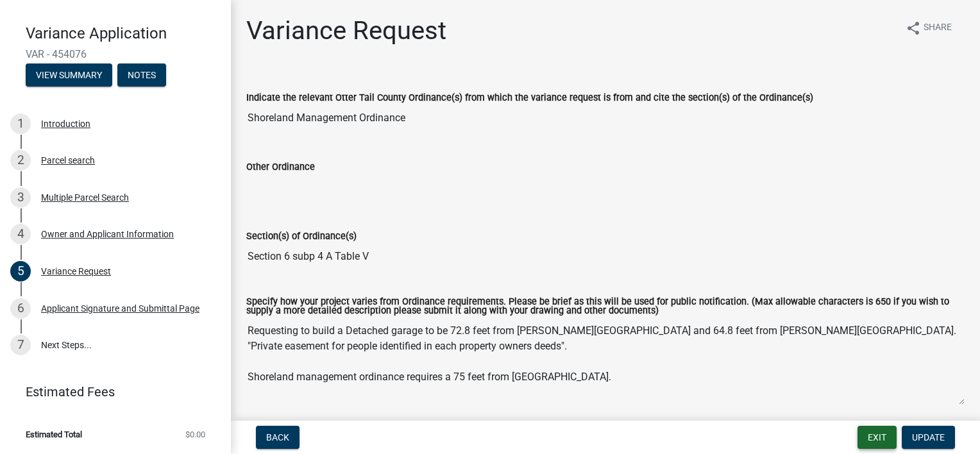  Describe the element at coordinates (876, 437) in the screenshot. I see `button: Exit` at that location.